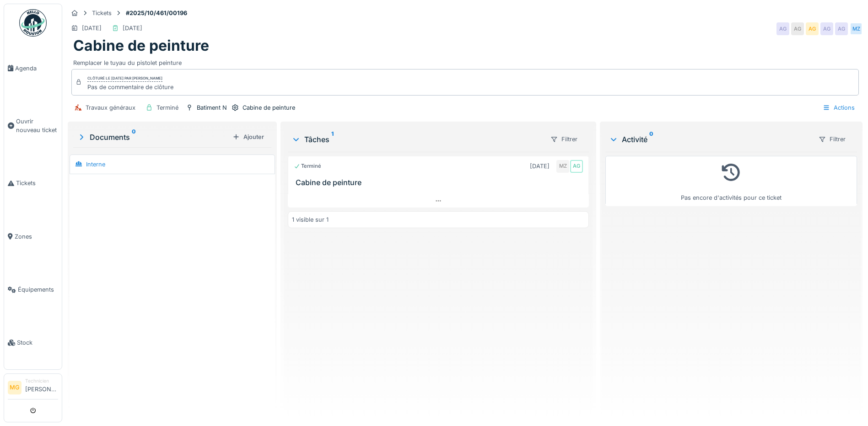 Image resolution: width=868 pixels, height=426 pixels. Describe the element at coordinates (141, 46) in the screenshot. I see `h1: Cabine de peinture` at that location.